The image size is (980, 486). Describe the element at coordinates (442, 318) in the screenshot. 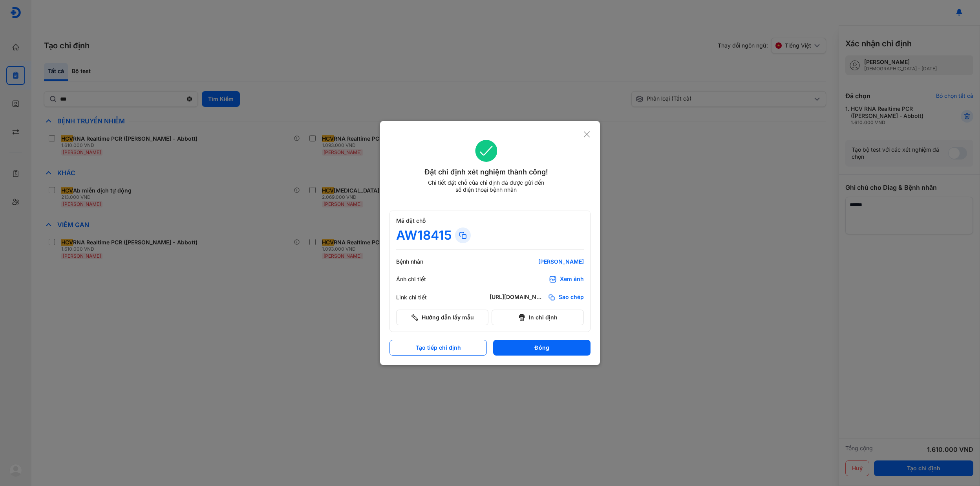

I see `button: Hướng dẫn lấy mẫu` at that location.